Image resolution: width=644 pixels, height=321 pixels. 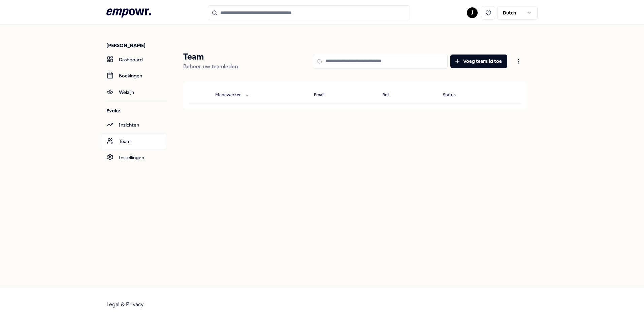 I want to click on a: Inzichten, so click(x=134, y=125).